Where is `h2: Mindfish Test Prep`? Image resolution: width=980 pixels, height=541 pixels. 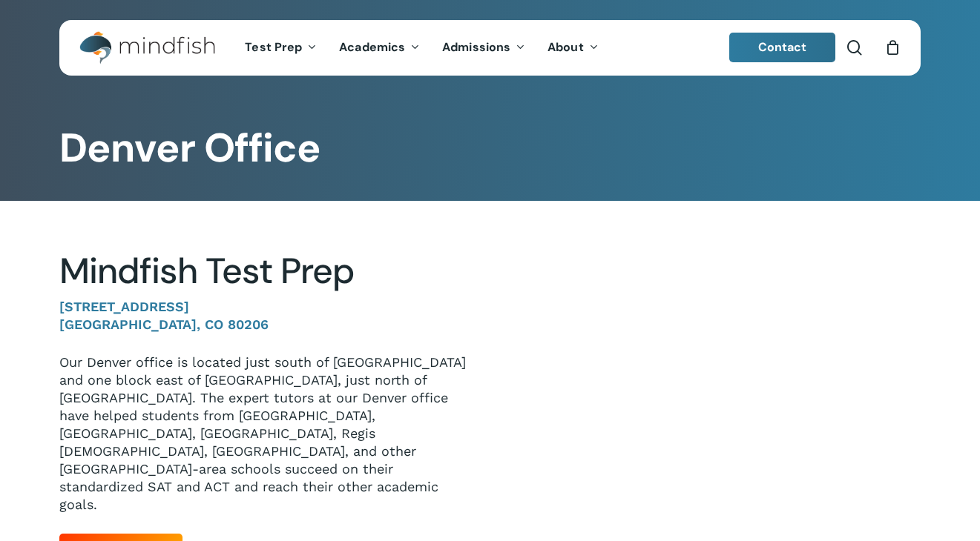 h2: Mindfish Test Prep is located at coordinates (263, 272).